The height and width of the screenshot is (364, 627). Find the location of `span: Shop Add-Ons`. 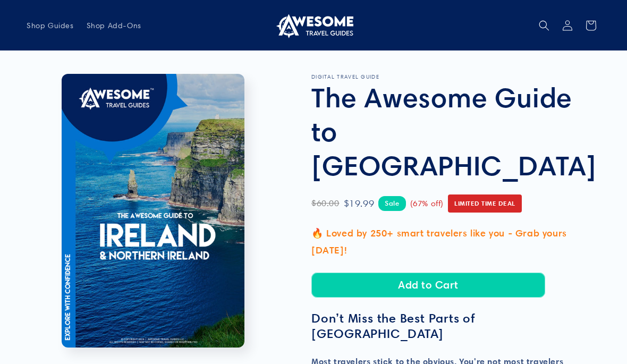

span: Shop Add-Ons is located at coordinates (114, 26).